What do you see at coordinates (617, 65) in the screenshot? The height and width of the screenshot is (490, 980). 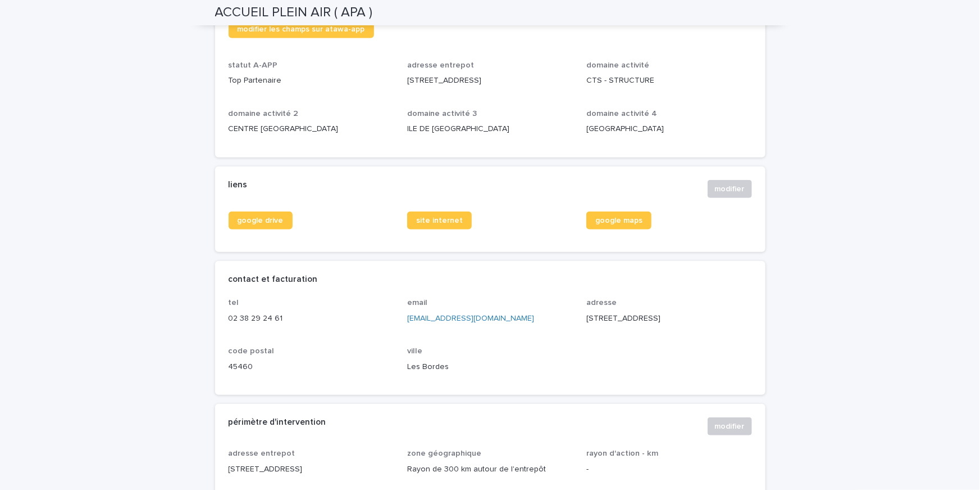 I see `span: domaine activité` at bounding box center [617, 65].